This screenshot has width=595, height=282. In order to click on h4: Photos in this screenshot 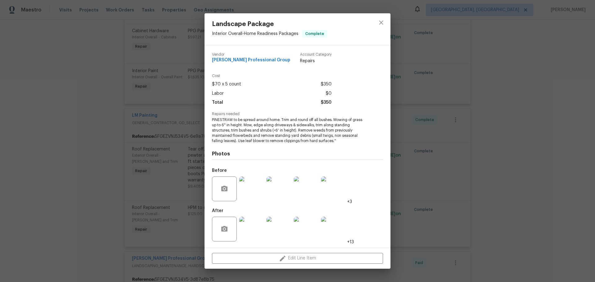, I will do `click(298, 154)`.